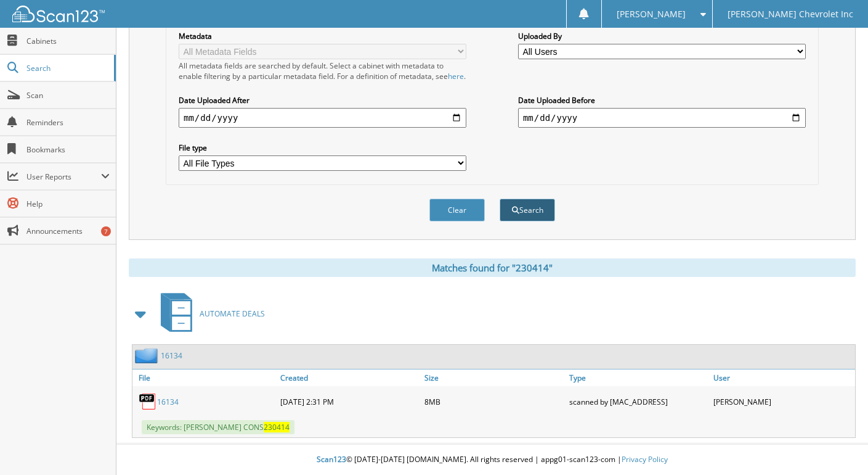  Describe the element at coordinates (68, 149) in the screenshot. I see `span: Bookmarks` at that location.